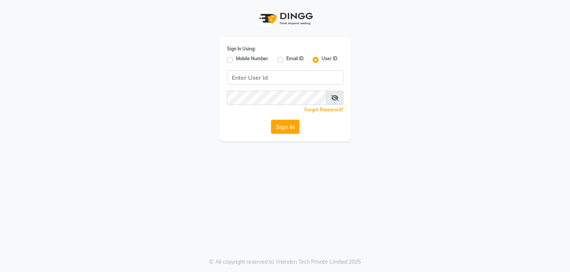 The width and height of the screenshot is (570, 272). I want to click on label: Mobile Number, so click(252, 60).